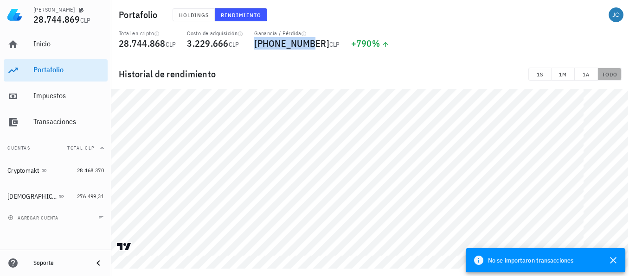 The width and height of the screenshot is (629, 276). What do you see at coordinates (69, 96) in the screenshot?
I see `div: Impuestos` at bounding box center [69, 96].